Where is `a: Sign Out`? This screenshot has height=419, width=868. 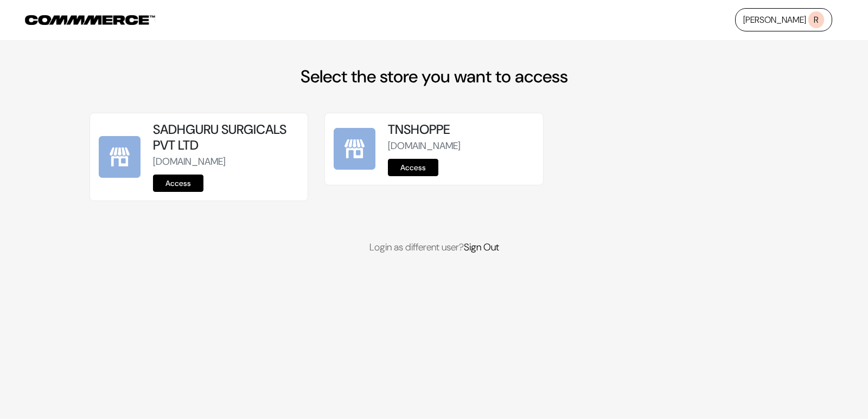
a: Sign Out is located at coordinates (481, 247).